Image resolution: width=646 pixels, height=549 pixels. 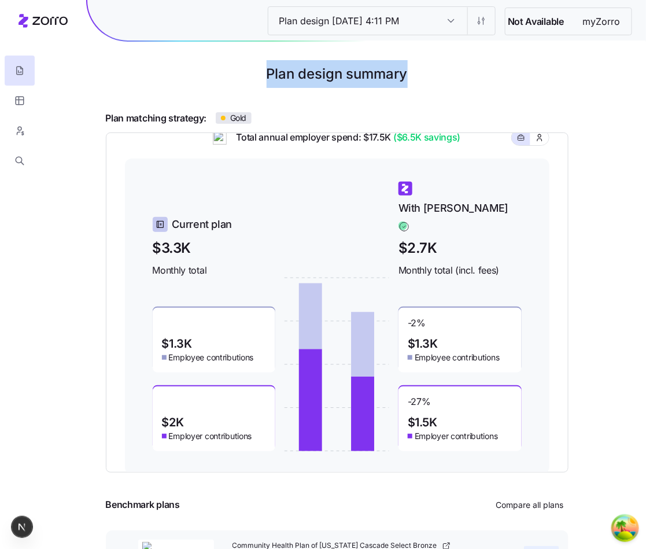 What do you see at coordinates (214, 270) in the screenshot?
I see `span: Monthly total` at bounding box center [214, 270].